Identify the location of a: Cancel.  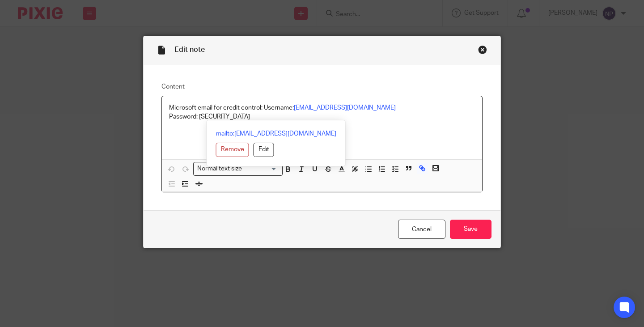
(422, 229).